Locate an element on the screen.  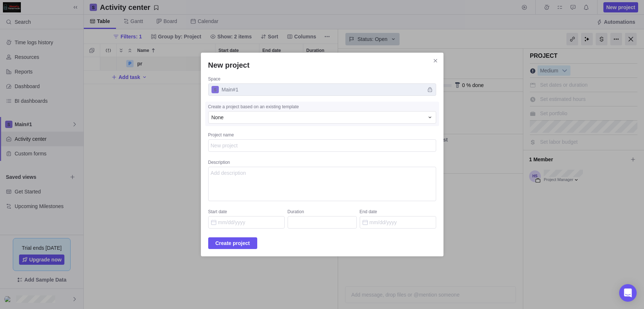
h2: New project is located at coordinates (322, 65).